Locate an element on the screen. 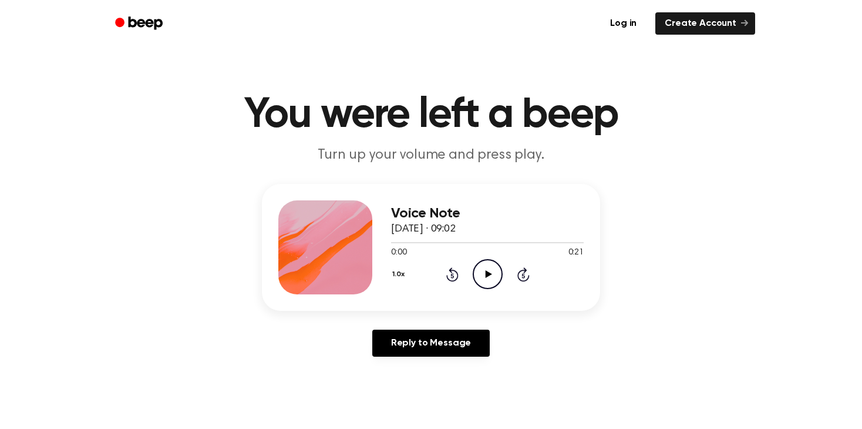 The height and width of the screenshot is (429, 862). span: 0:21 is located at coordinates (576, 253).